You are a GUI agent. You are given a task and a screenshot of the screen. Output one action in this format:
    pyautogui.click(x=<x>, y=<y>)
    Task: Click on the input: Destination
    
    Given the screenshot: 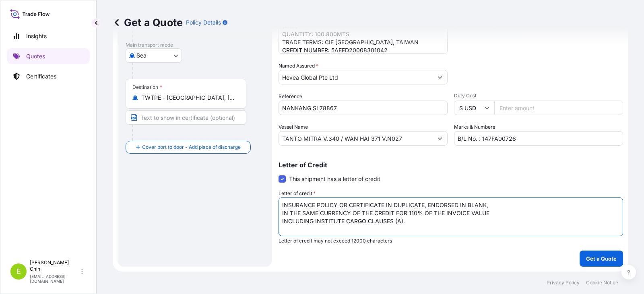 What is the action you would take?
    pyautogui.click(x=189, y=98)
    